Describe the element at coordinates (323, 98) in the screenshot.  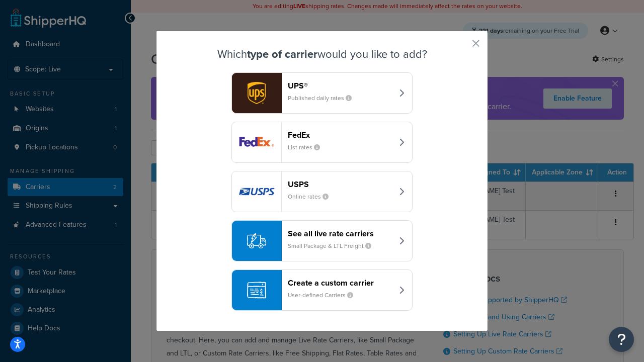
I see `small: Published daily rates` at that location.